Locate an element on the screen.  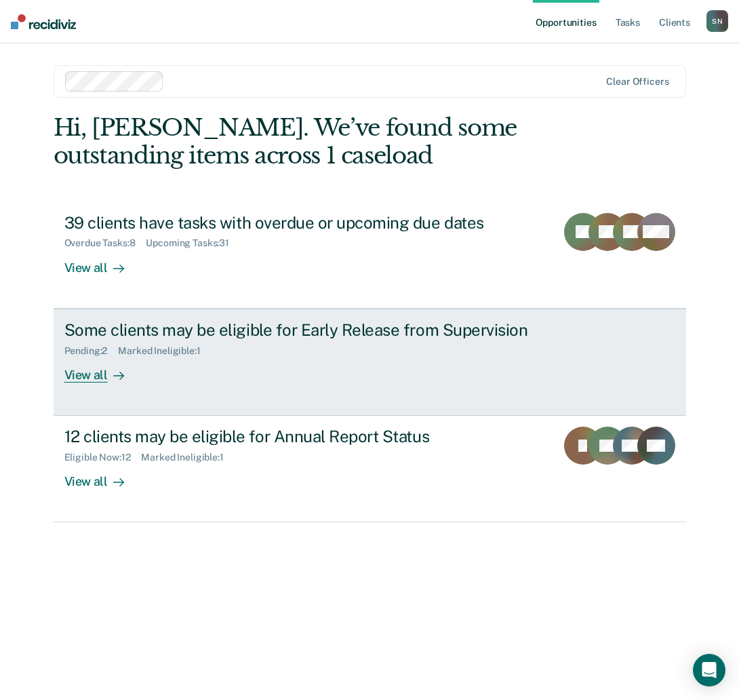
div: Pending : 2 is located at coordinates (92, 350).